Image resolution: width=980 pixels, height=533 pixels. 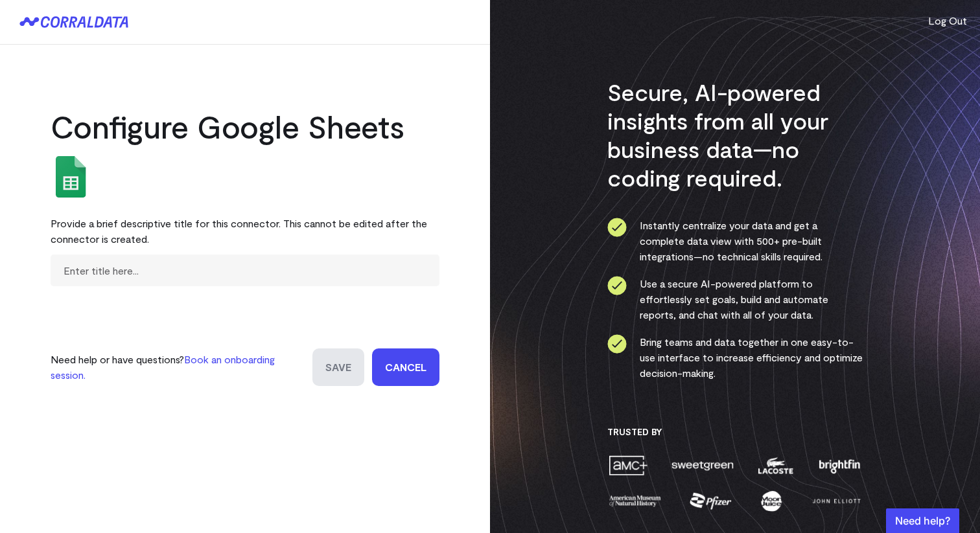 I want to click on h3: Trusted By, so click(x=734, y=432).